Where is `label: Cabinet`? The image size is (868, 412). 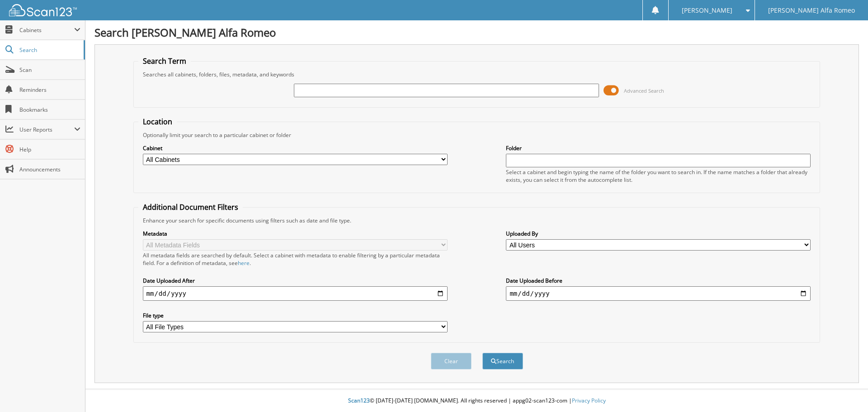 label: Cabinet is located at coordinates (295, 148).